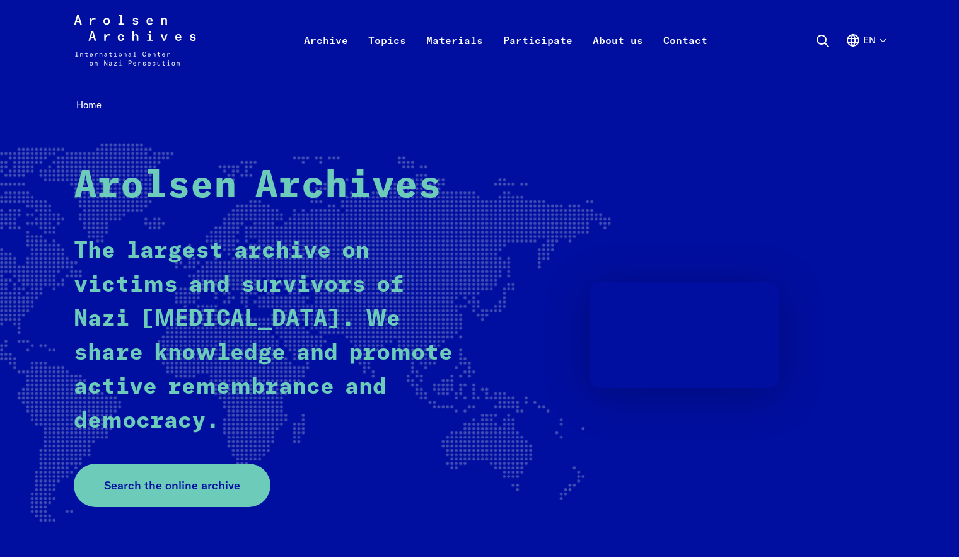  I want to click on nav: Primary, so click(506, 40).